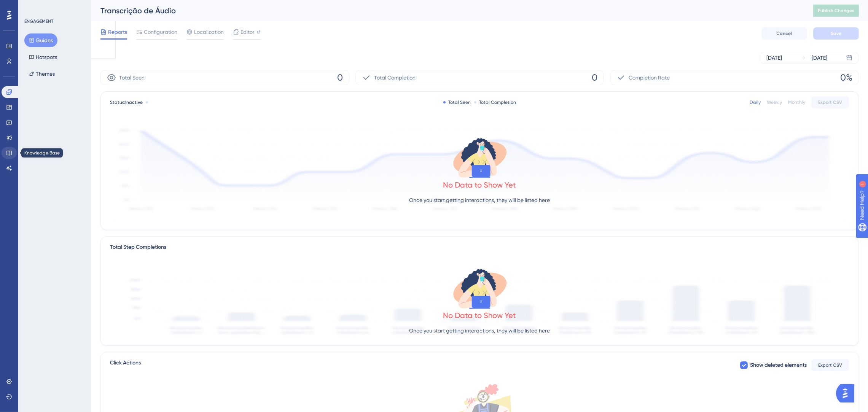  I want to click on div: 1, so click(54, 7).